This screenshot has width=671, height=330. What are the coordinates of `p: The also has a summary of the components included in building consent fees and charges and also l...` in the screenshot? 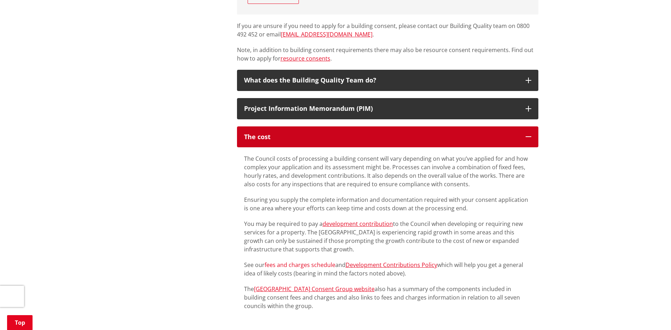 It's located at (388, 297).